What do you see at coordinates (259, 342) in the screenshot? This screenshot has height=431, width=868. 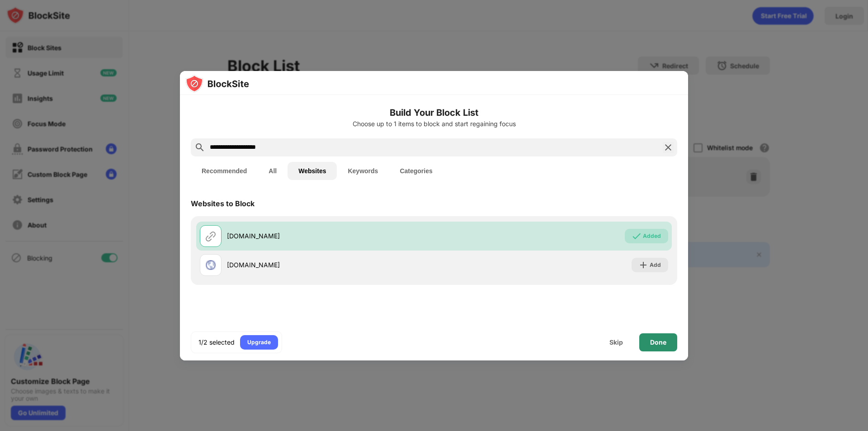 I see `div: Upgrade` at bounding box center [259, 342].